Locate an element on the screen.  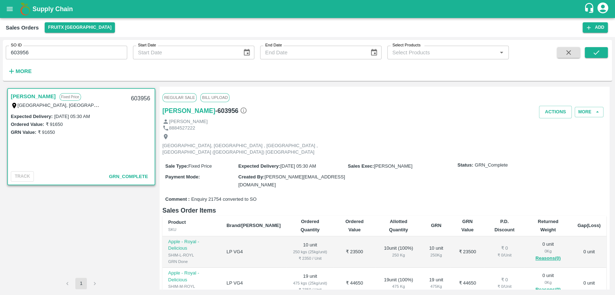
p: Apple - Royal - Delicious is located at coordinates (192, 277).